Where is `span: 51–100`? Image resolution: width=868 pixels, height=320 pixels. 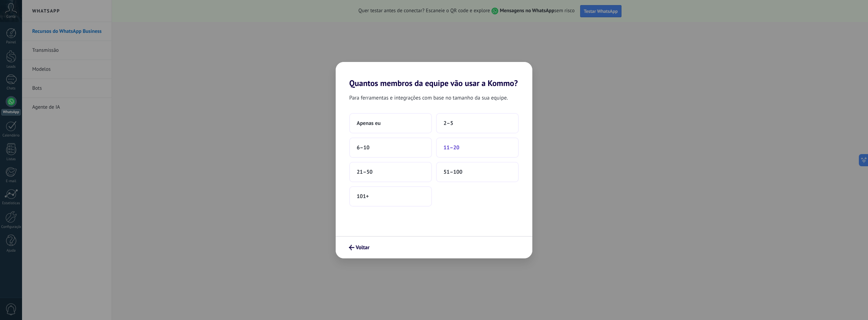
span: 51–100 is located at coordinates (453, 172).